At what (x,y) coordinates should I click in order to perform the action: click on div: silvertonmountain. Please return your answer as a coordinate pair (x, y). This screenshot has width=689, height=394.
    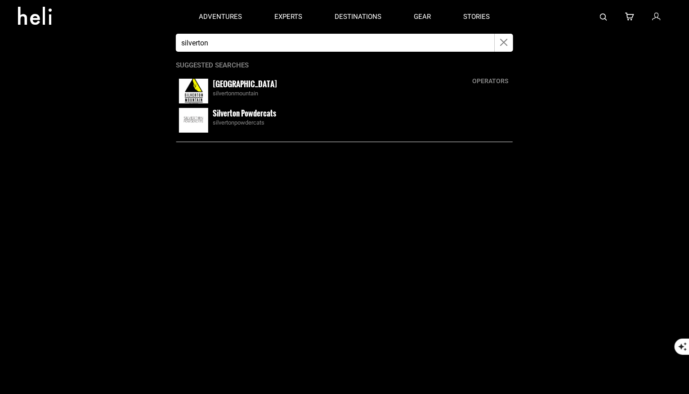
    Looking at the image, I should click on (361, 94).